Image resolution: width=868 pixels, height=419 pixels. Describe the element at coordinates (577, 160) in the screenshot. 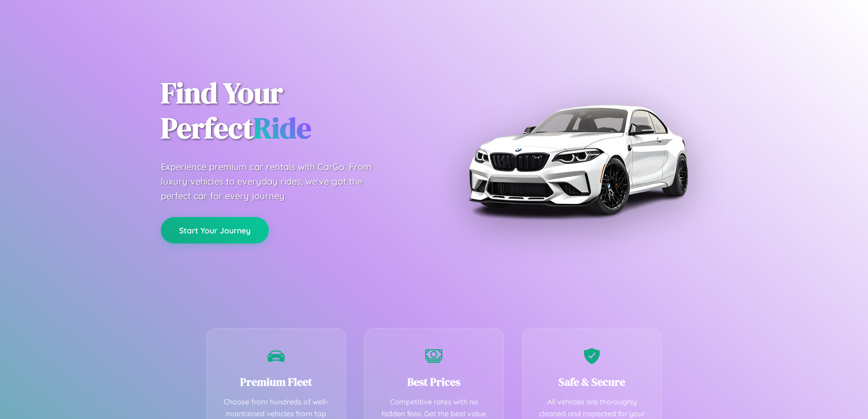

I see `img: Premium BMW car rental vehicle` at that location.